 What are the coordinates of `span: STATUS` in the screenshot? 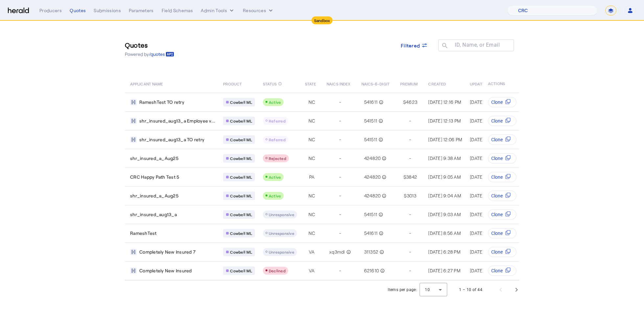 It's located at (270, 84).